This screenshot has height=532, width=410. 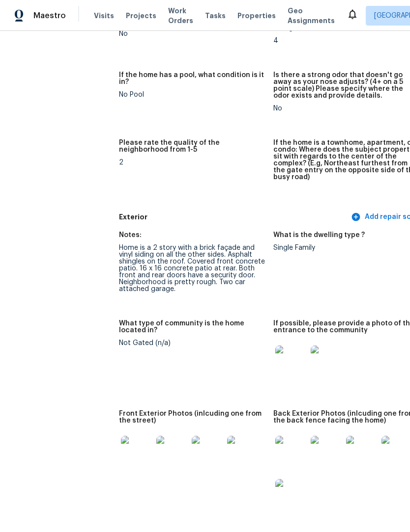 I want to click on h5: Please rate the quality of the neighborhood from 1-5, so click(x=192, y=147).